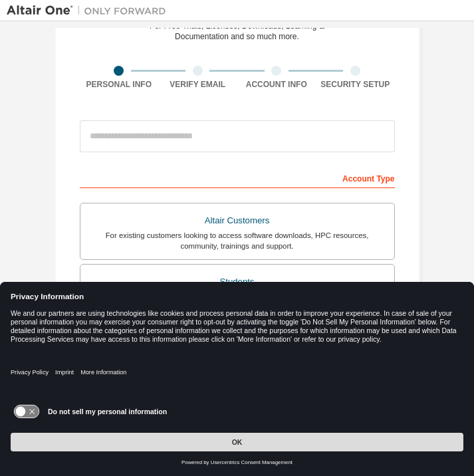  Describe the element at coordinates (237, 31) in the screenshot. I see `div: For Free Trials, Licenses, Downloads, Learning & Documentation and so much more.` at that location.